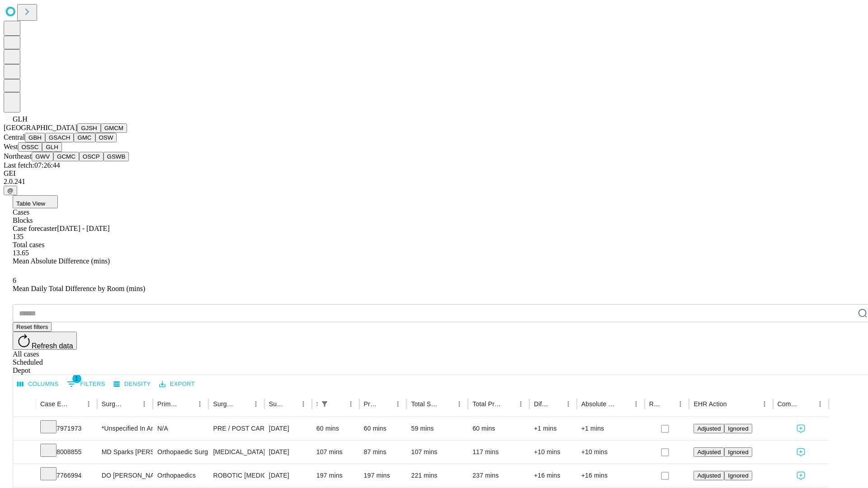 This screenshot has width=868, height=488. Describe the element at coordinates (35, 202) in the screenshot. I see `button: Table View` at that location.